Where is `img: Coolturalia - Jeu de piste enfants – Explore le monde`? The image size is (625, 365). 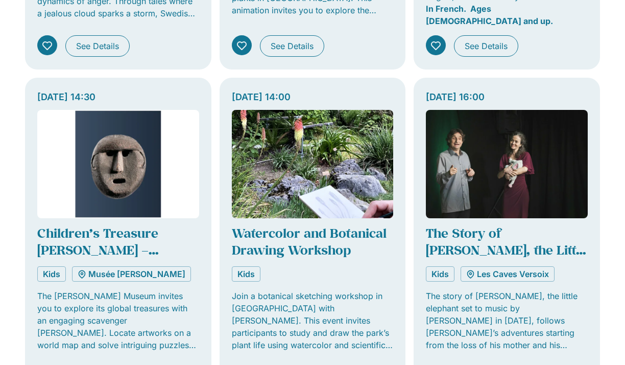
img: Coolturalia - Jeu de piste enfants – Explore le monde is located at coordinates (118, 164).